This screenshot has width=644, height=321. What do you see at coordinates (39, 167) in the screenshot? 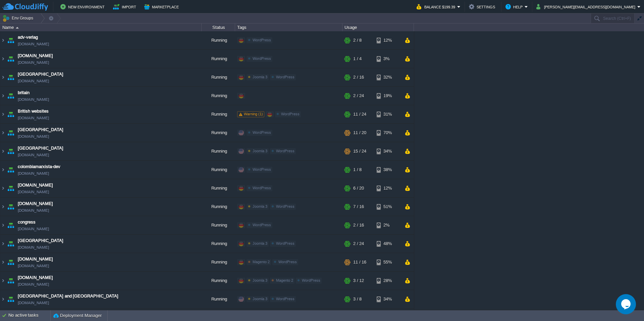
I see `a: colombiamarxista-dev` at bounding box center [39, 167].